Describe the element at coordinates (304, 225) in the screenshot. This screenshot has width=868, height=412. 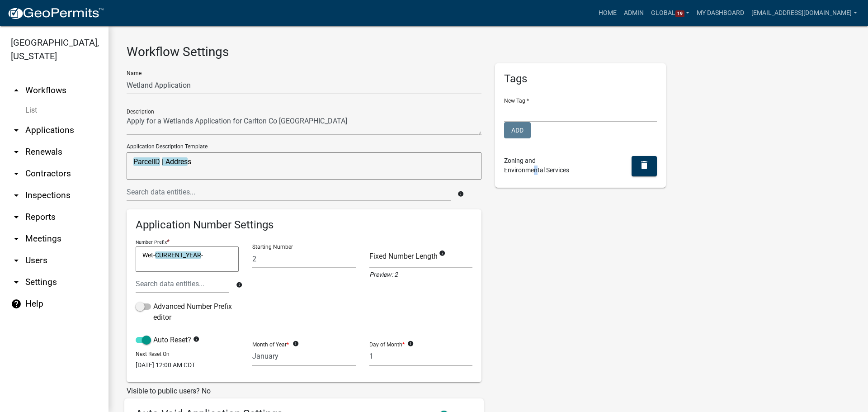
I see `h6: Application Number Settings` at that location.